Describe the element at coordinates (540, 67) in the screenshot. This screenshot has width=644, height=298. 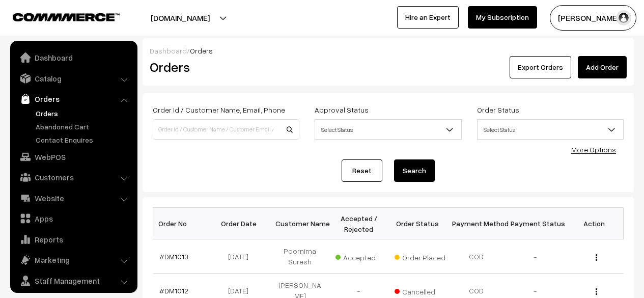
I see `button: Export Orders` at that location.